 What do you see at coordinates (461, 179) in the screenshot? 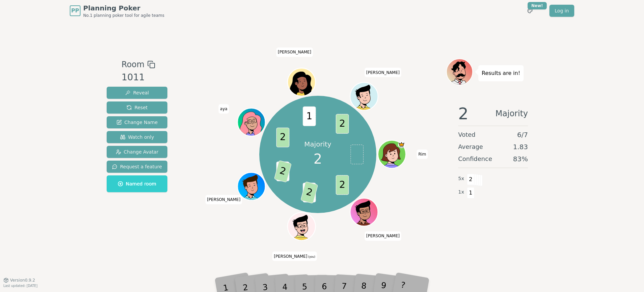
I see `span: 5 x` at bounding box center [461, 179].